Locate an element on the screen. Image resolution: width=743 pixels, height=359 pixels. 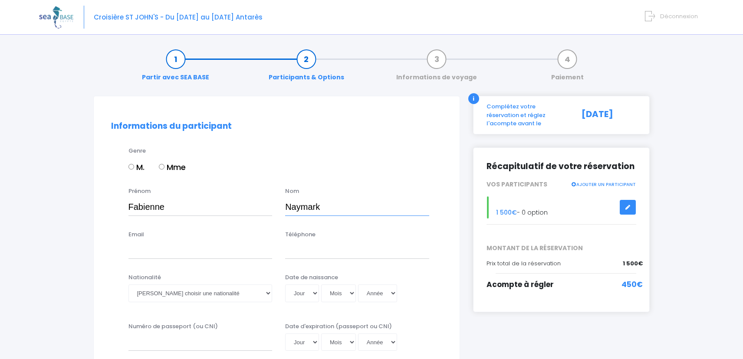
label: Nom is located at coordinates (292, 191).